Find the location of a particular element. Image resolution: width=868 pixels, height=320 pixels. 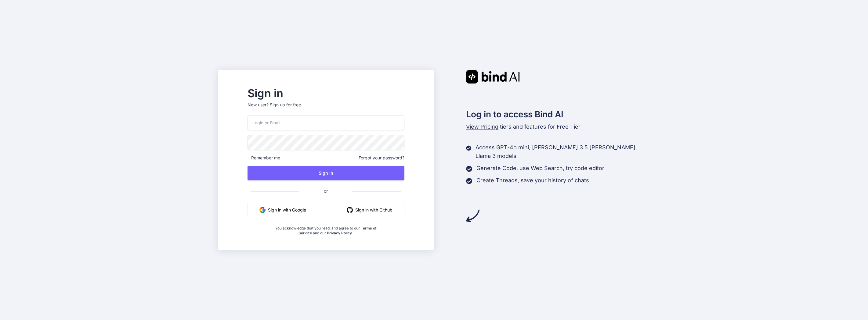

p: Generate Code, use Web Search, try code editor is located at coordinates (540, 168).